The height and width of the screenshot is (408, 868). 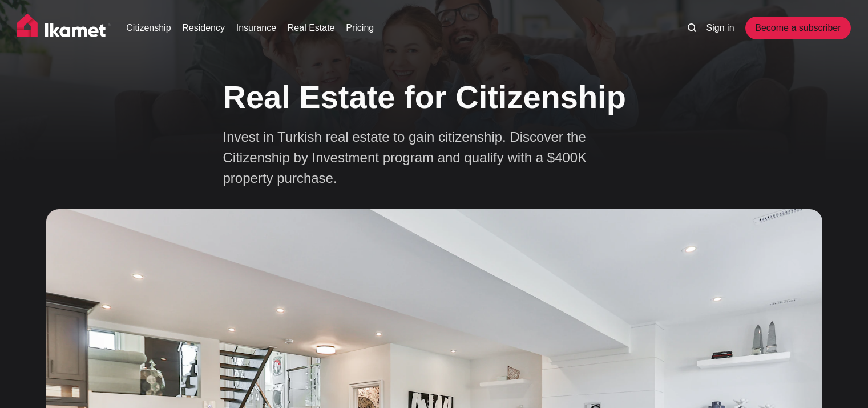 What do you see at coordinates (360, 28) in the screenshot?
I see `a: Pricing` at bounding box center [360, 28].